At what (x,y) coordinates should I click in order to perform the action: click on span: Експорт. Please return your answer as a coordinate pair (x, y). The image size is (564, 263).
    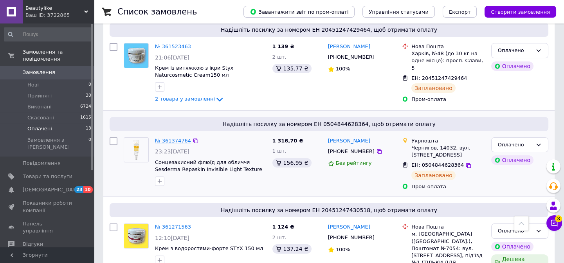
    Looking at the image, I should click on (460, 12).